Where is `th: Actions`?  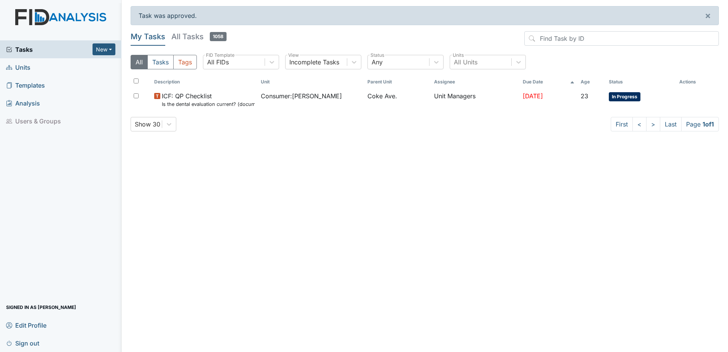
th: Actions is located at coordinates (695, 82).